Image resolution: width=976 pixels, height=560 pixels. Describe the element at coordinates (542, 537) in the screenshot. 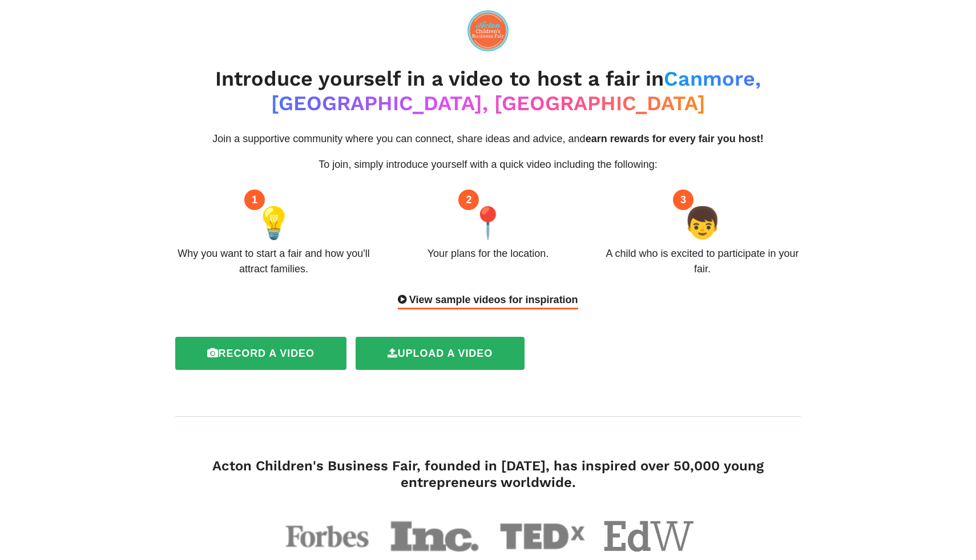

I see `img: tedx-13a865a45376fdabb197df72506254416b52198507f0d7e8a0b1bf7ecf255dd6.png` at that location.